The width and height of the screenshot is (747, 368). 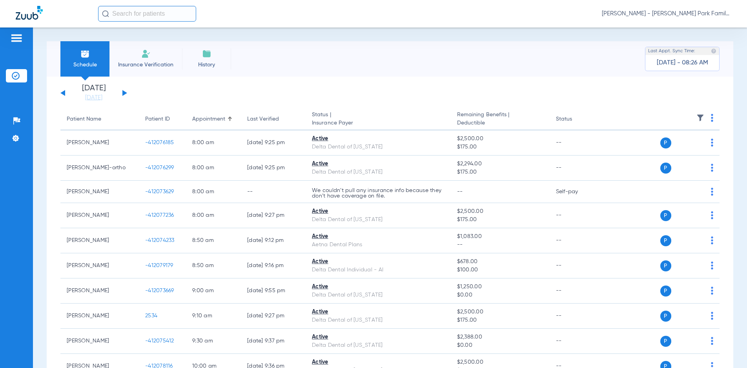 What do you see at coordinates (100, 119) in the screenshot?
I see `div: Patient Name` at bounding box center [100, 119].